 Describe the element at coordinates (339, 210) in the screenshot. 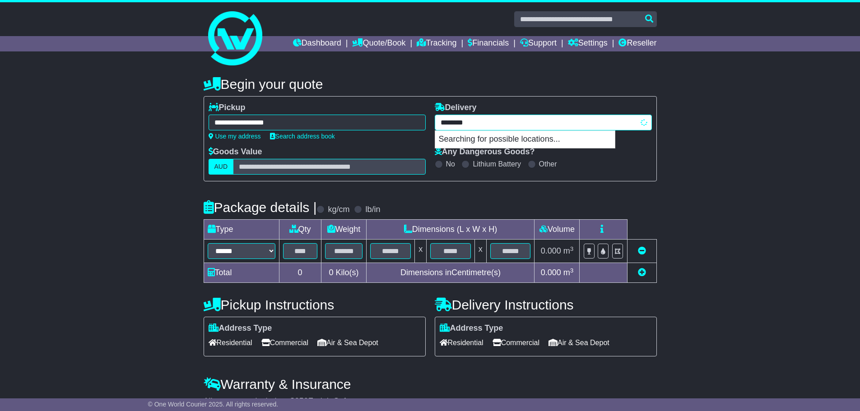

I see `label: kg/cm` at that location.